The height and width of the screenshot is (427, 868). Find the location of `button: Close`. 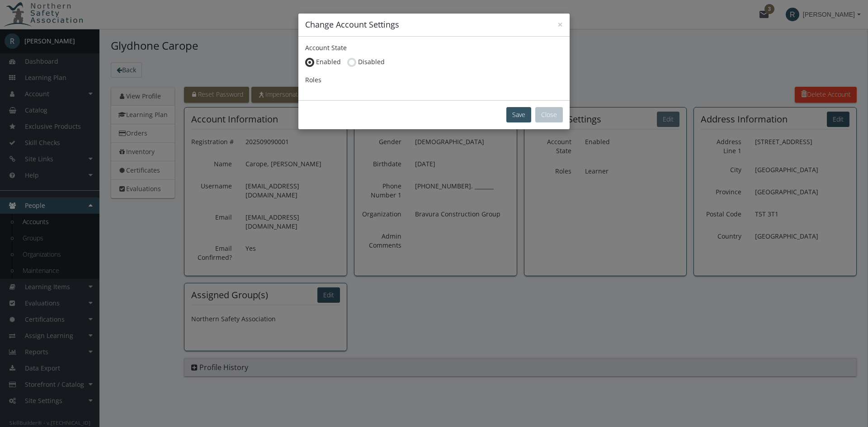

button: Close is located at coordinates (549, 115).